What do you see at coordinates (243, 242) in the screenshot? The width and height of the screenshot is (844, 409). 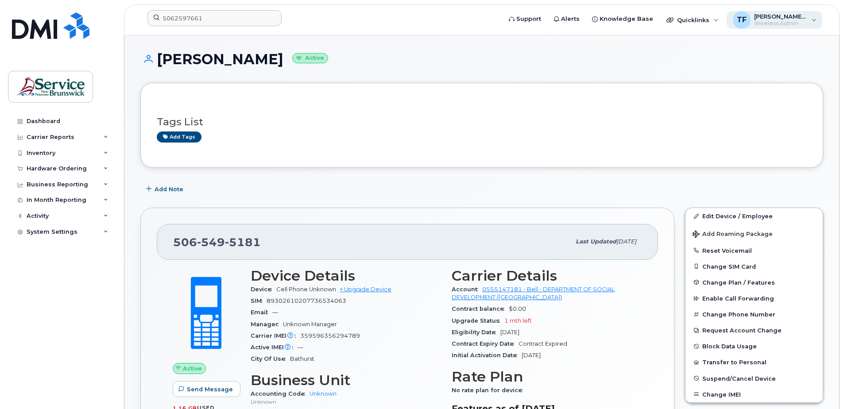 I see `span: 5181` at bounding box center [243, 242].